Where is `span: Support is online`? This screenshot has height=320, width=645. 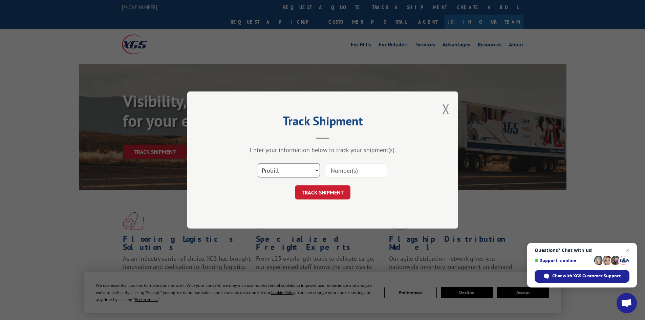 span: Support is online is located at coordinates (563, 260).